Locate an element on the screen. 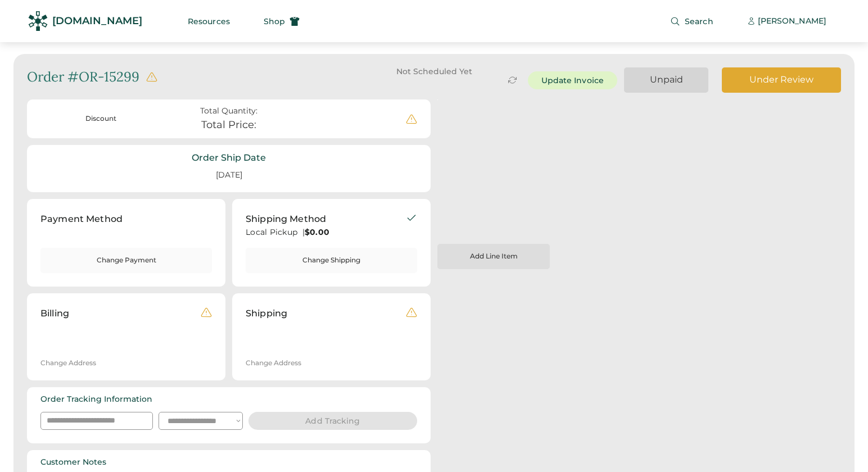  button: Shop is located at coordinates (282, 21).